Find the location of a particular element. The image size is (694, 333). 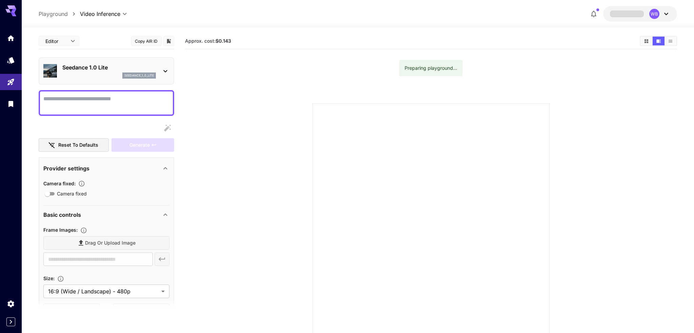

span: Editor is located at coordinates (56, 41).